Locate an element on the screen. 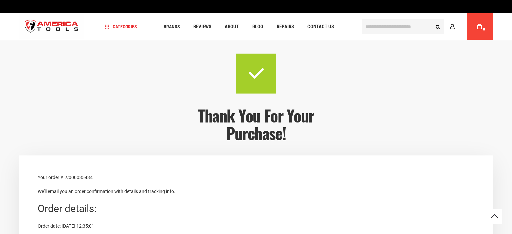 The height and width of the screenshot is (234, 512). span: Reviews is located at coordinates (202, 27).